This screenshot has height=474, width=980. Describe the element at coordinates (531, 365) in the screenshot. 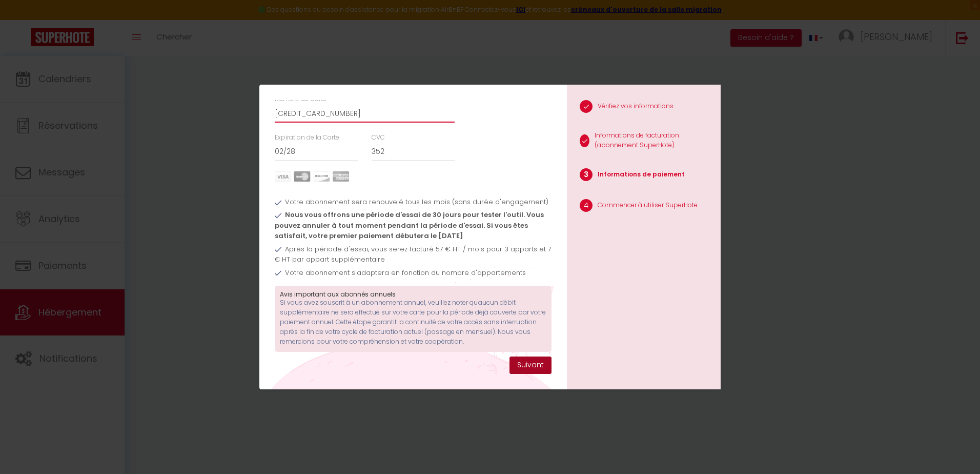

I see `button: Suivant` at that location.